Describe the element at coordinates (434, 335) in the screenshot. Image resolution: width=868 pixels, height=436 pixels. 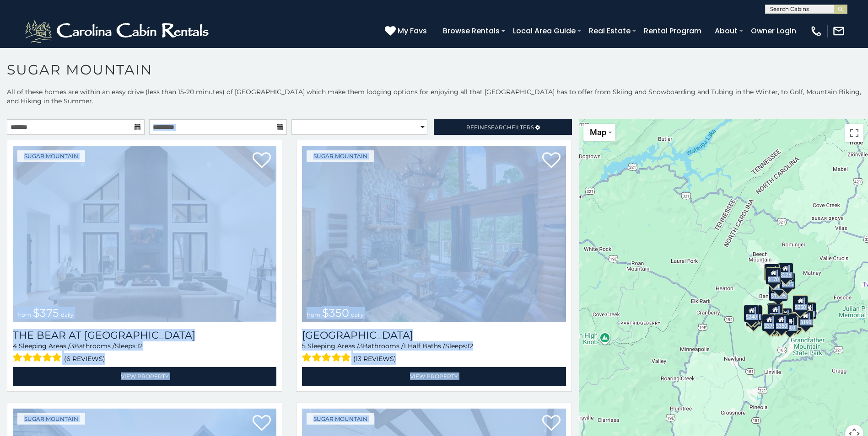
I see `h3: Grouse Moor Lodge` at that location.